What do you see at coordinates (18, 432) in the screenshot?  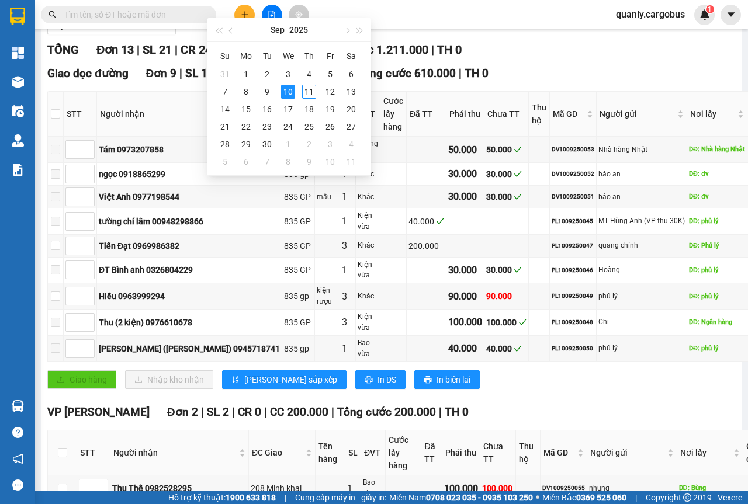 I see `span: question-circle` at bounding box center [18, 432].